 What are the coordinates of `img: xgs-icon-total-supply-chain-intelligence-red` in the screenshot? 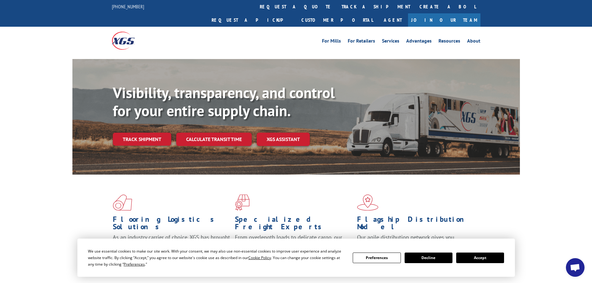 It's located at (122, 203).